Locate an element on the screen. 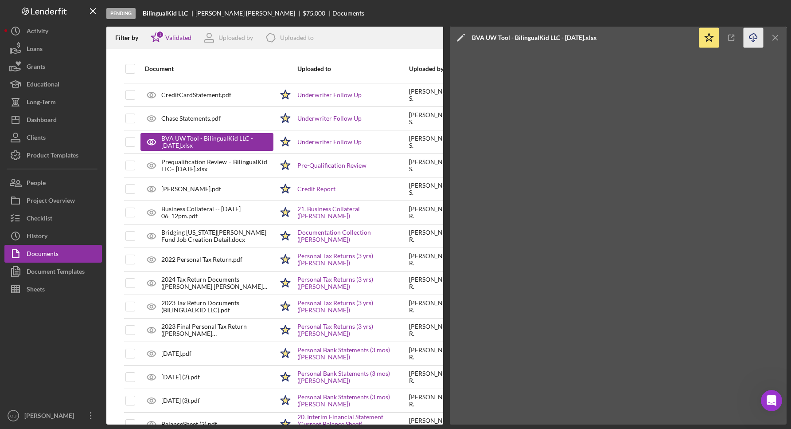  button: Project Overview is located at coordinates (53, 200).